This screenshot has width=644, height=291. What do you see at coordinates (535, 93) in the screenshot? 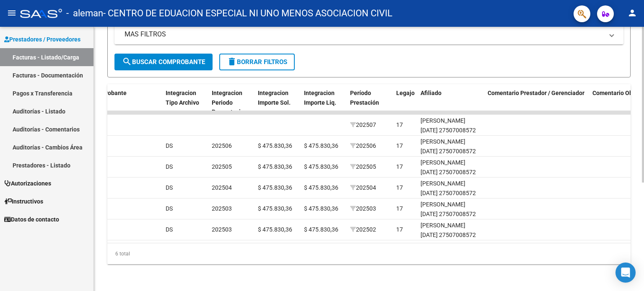
I see `span: Comentario Prestador / Gerenciador` at bounding box center [535, 93].